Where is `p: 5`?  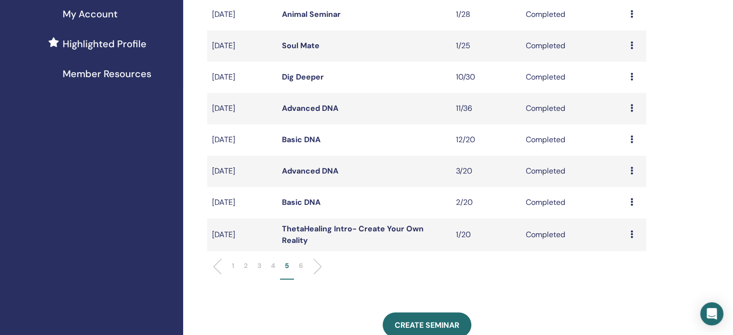
p: 5 is located at coordinates (287, 266).